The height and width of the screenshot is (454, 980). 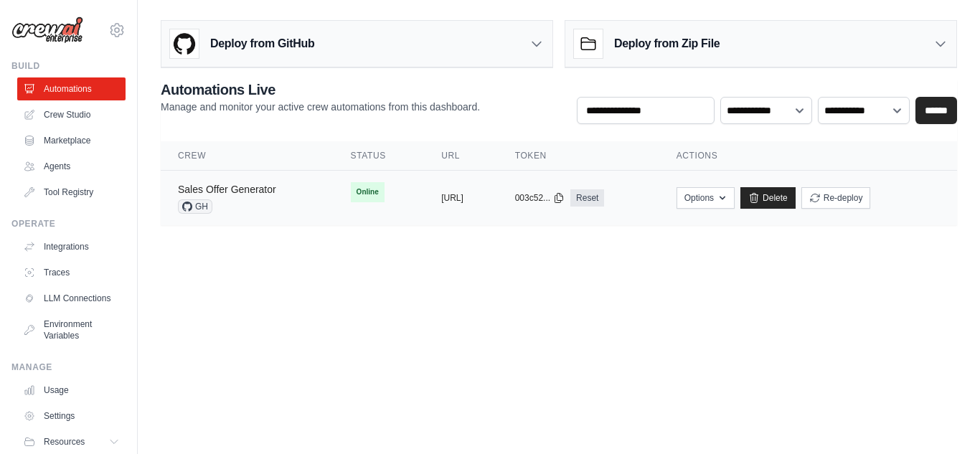 I want to click on img: GitHub Logo, so click(x=185, y=44).